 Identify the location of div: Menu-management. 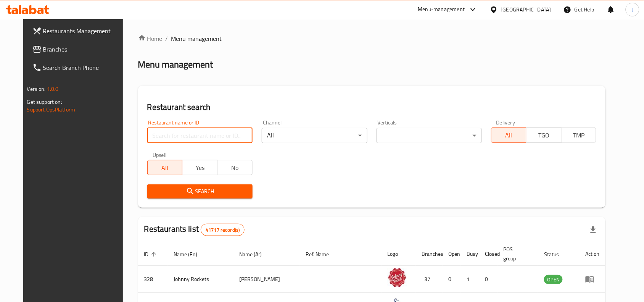
(441, 10).